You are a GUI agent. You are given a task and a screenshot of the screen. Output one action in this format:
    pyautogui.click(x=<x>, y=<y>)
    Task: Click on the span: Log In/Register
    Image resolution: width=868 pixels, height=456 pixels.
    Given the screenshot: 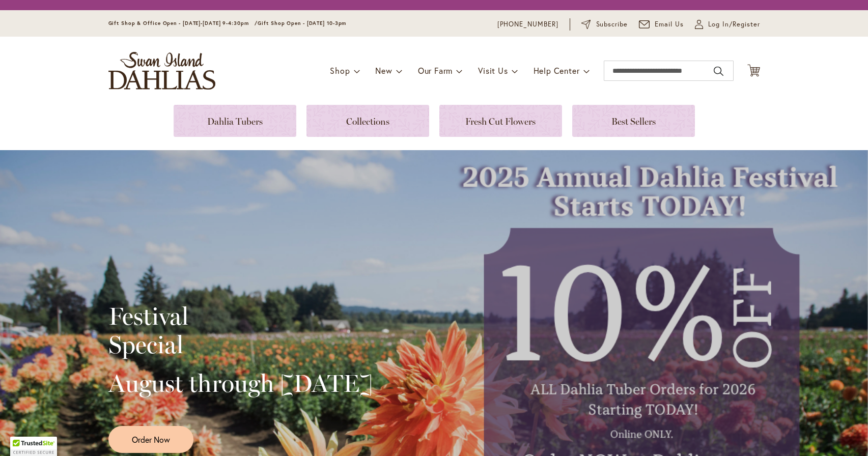 What is the action you would take?
    pyautogui.click(x=734, y=25)
    